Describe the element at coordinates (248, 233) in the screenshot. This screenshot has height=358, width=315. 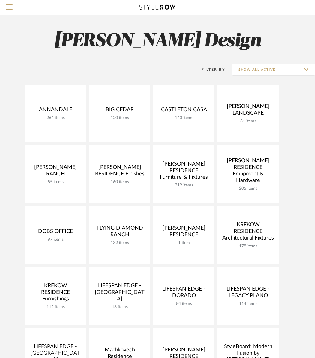
I see `div: KREKOW RESIDENCE Architectural Fixtures` at that location.